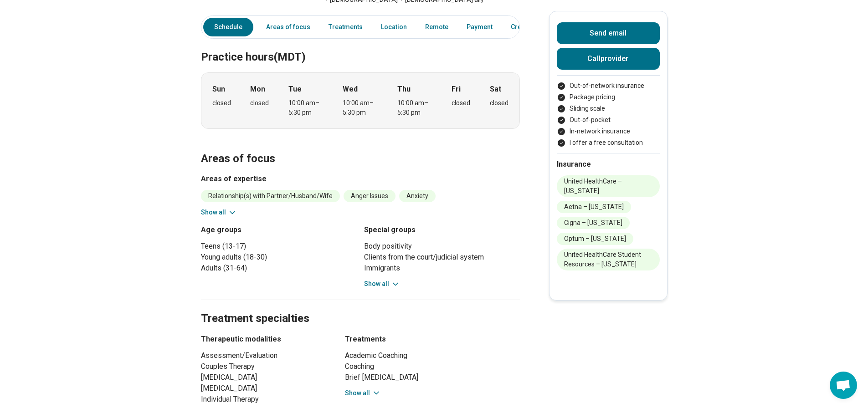 This screenshot has height=408, width=868. Describe the element at coordinates (279, 268) in the screenshot. I see `li: Adults (31-64)` at that location.